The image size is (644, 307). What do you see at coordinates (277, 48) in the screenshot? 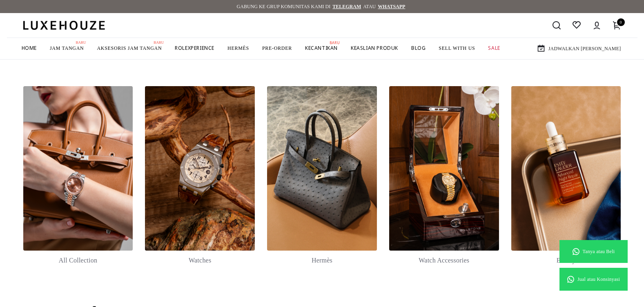
I see `a: PRE-ORDER` at bounding box center [277, 48].